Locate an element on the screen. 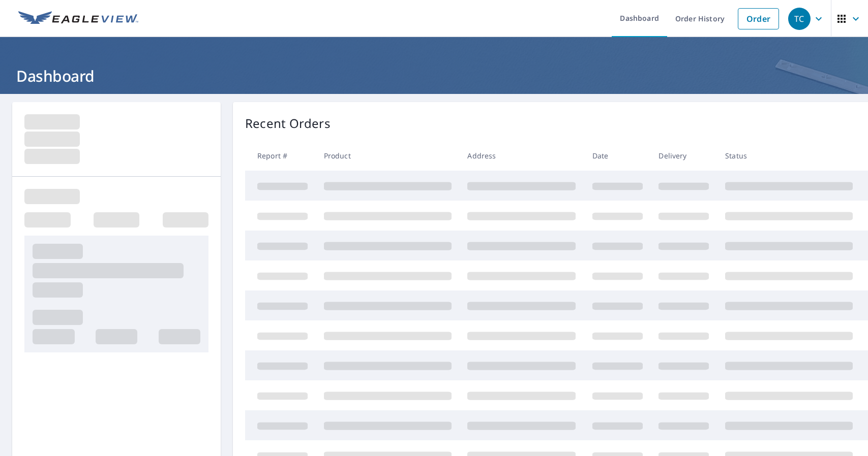 The height and width of the screenshot is (456, 868). th: Report # is located at coordinates (280, 155).